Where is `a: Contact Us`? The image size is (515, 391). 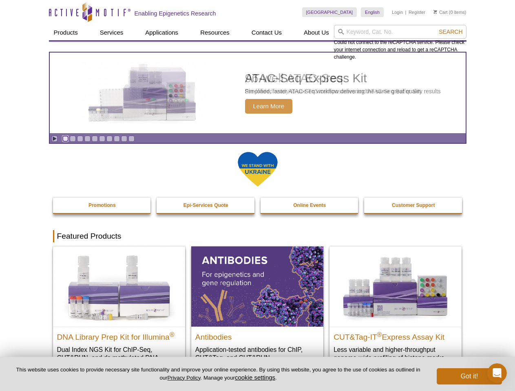
a: Contact Us is located at coordinates (267, 33).